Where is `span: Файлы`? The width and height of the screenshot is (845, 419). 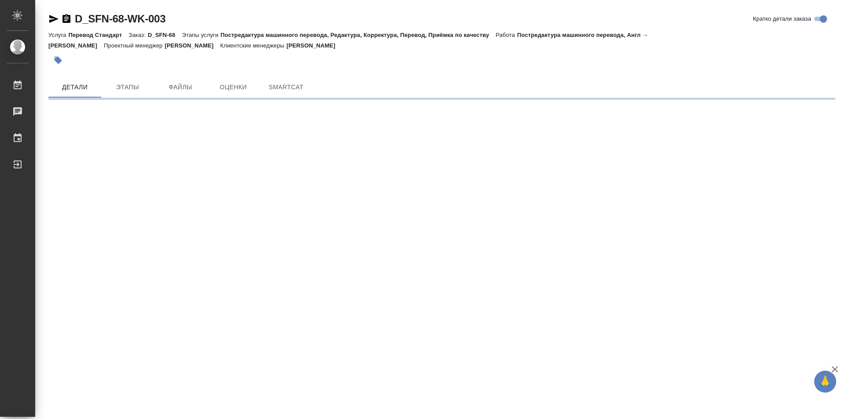 span: Файлы is located at coordinates (180, 87).